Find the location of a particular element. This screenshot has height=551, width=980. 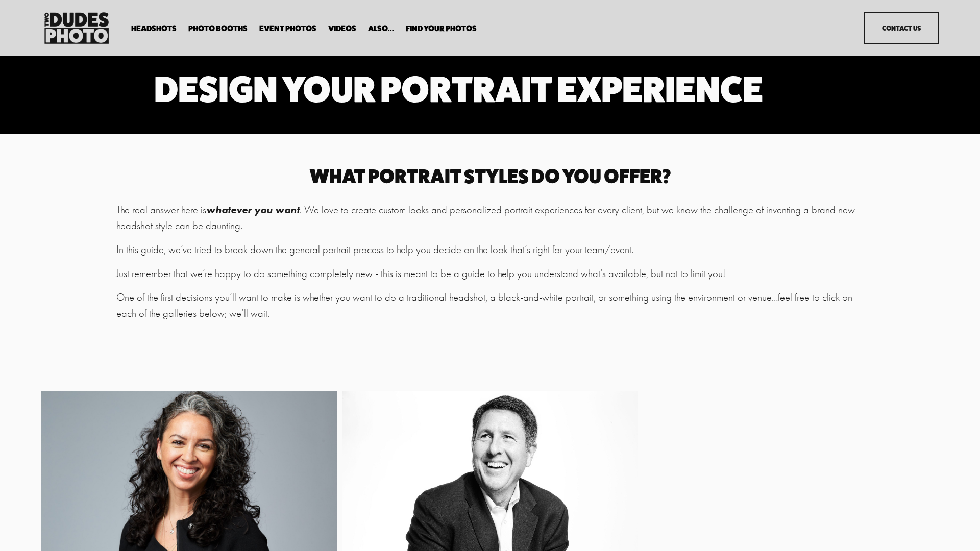

p: One of the first decisions you’ll want to make is whether you want to do a traditional headshot, ... is located at coordinates (490, 306).